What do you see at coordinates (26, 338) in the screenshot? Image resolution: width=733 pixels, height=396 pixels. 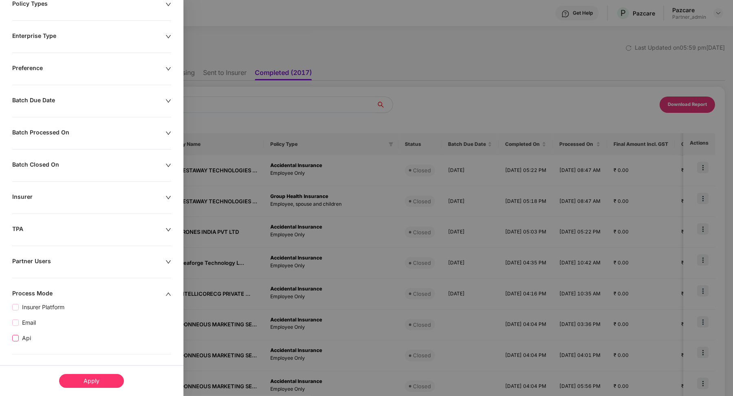 I see `span: Api` at bounding box center [26, 338].